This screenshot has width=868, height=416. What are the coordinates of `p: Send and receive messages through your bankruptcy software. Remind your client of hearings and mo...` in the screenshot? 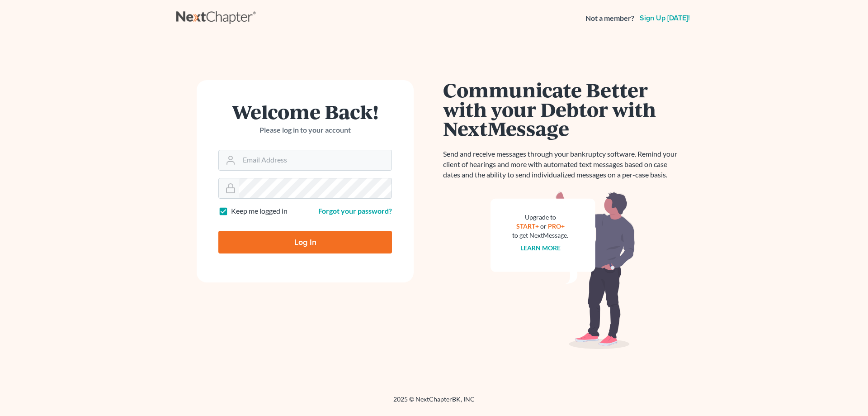 It's located at (563, 165).